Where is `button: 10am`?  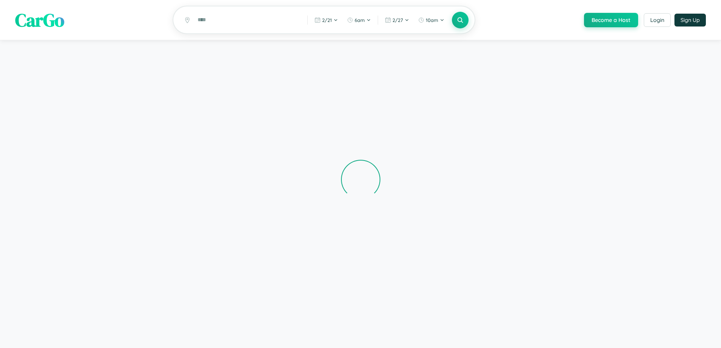 button: 10am is located at coordinates (431, 20).